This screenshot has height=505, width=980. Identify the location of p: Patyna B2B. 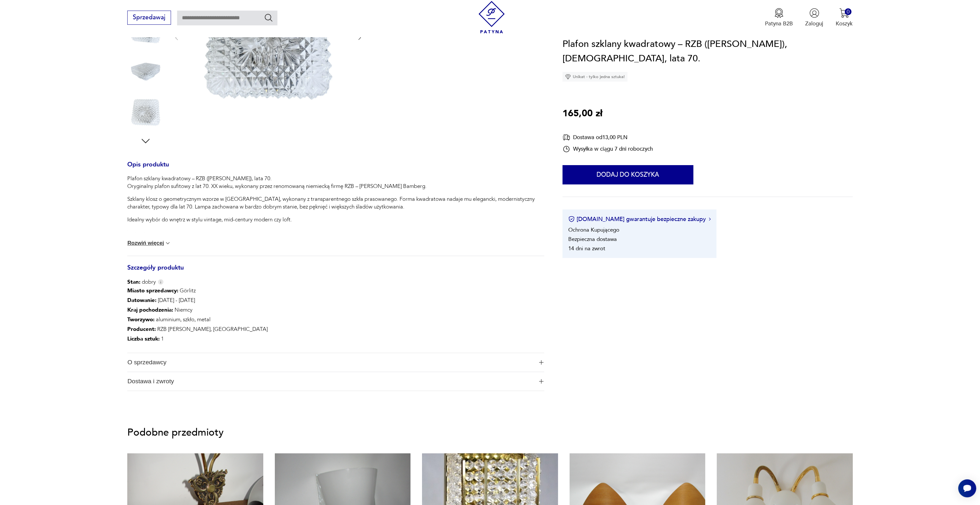
(779, 23).